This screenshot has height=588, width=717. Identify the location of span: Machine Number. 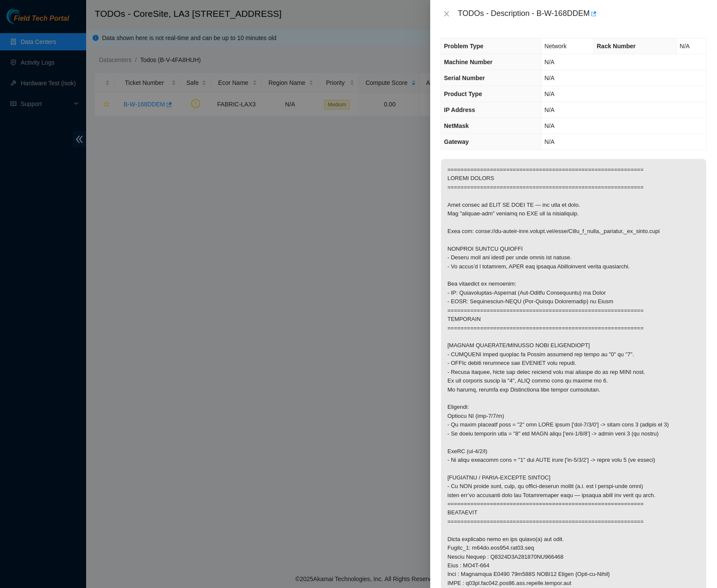
(468, 62).